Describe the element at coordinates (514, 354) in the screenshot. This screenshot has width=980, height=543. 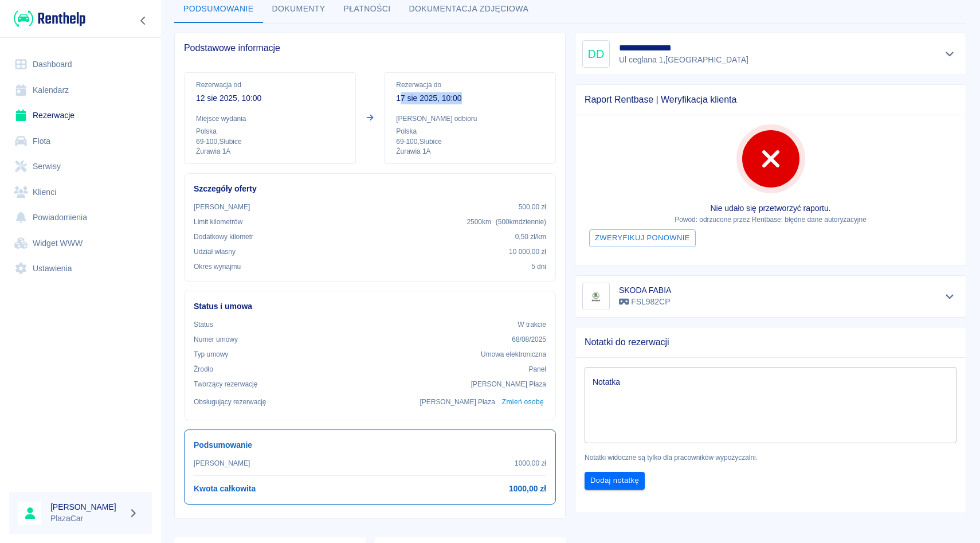
I see `p: Umowa elektroniczna` at that location.